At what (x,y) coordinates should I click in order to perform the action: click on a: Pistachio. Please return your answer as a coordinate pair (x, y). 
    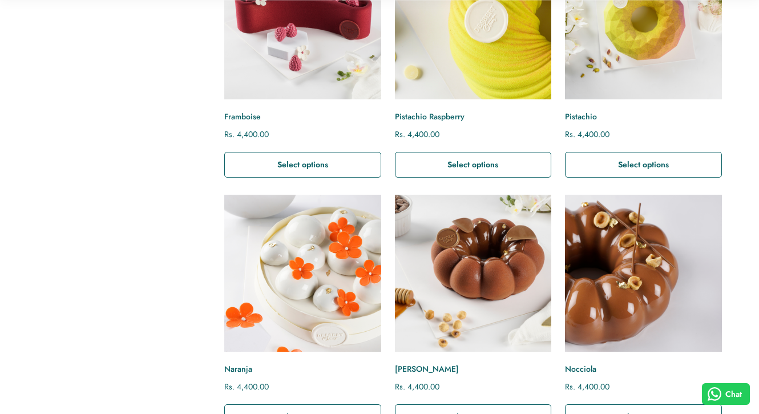
    Looking at the image, I should click on (643, 116).